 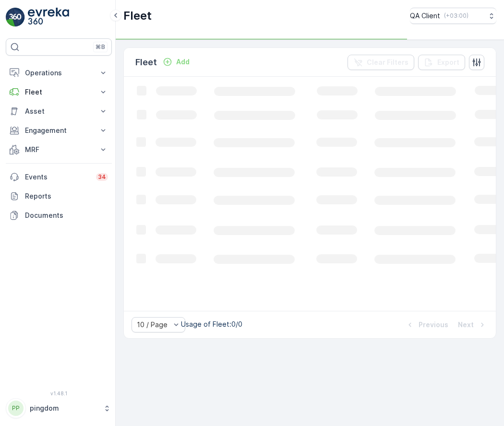 I want to click on button: PPpingdom, so click(x=59, y=409).